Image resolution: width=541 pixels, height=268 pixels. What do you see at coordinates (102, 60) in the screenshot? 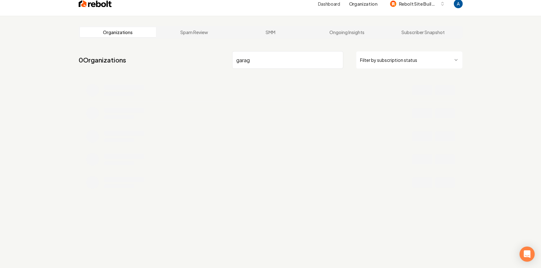
I see `a: 0Organizations` at bounding box center [102, 60].